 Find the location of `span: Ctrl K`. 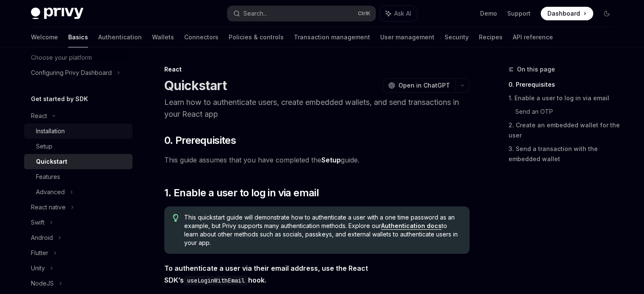

span: Ctrl K is located at coordinates (364, 14).